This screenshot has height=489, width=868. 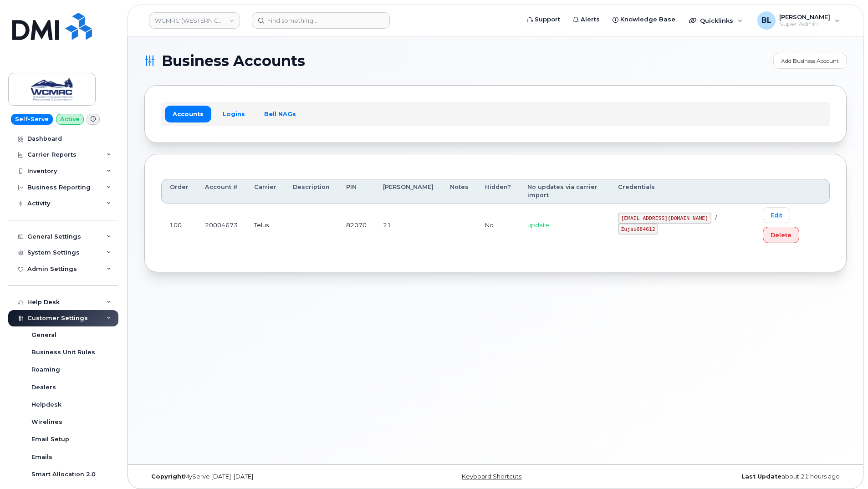 What do you see at coordinates (492, 477) in the screenshot?
I see `a: Keyboard Shortcuts` at bounding box center [492, 477].